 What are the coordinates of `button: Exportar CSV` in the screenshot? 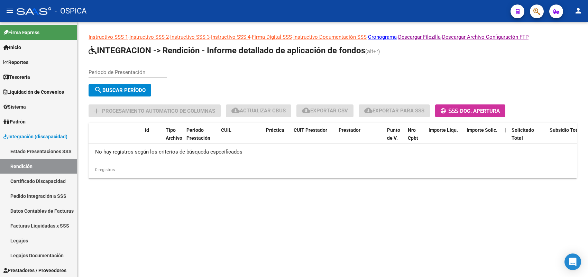 It's located at (325, 111).